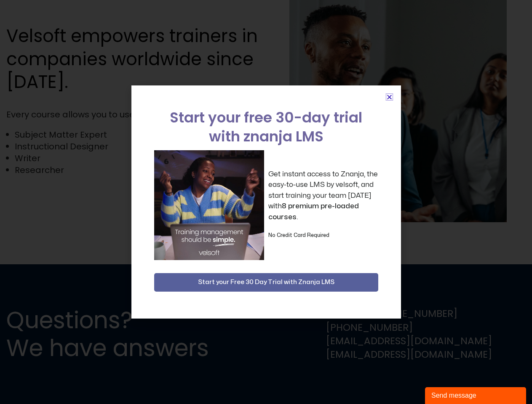  Describe the element at coordinates (266, 282) in the screenshot. I see `button: Start your Free 30 Day Trial with Znanja LMS` at that location.